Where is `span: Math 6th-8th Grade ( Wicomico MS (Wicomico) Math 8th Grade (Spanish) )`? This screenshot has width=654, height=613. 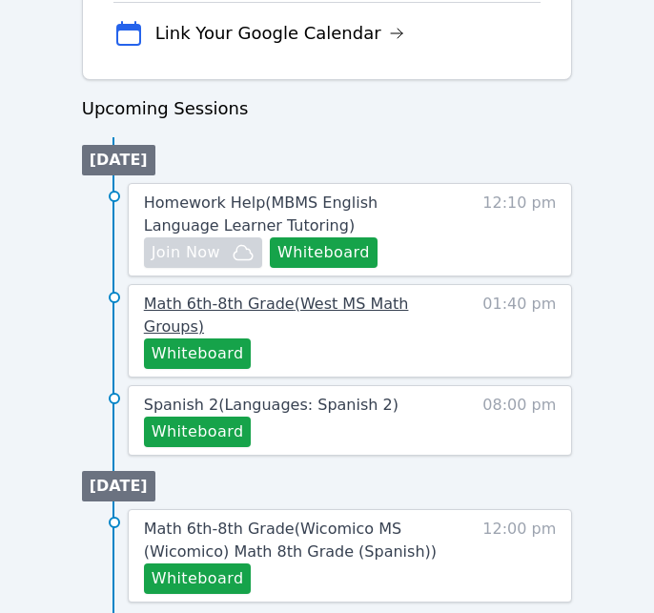 span: Math 6th-8th Grade ( Wicomico MS (Wicomico) Math 8th Grade (Spanish) ) is located at coordinates (290, 540).